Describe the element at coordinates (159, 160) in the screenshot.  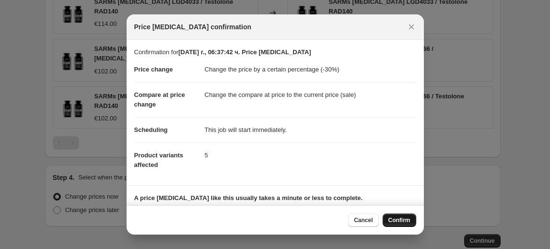
I see `span: Product variants affected` at that location.